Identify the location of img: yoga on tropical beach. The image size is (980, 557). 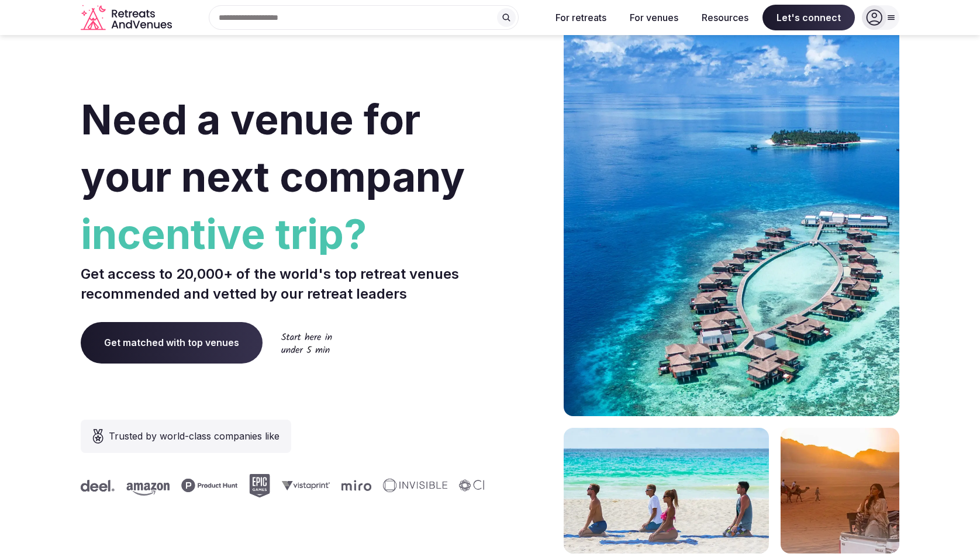
(666, 490).